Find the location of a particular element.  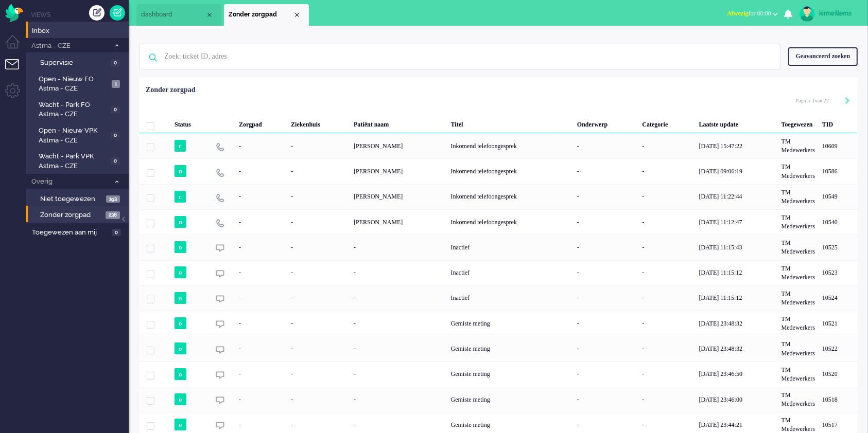

a: Wacht - Park FO Astma - CZE 0 is located at coordinates (79, 109).